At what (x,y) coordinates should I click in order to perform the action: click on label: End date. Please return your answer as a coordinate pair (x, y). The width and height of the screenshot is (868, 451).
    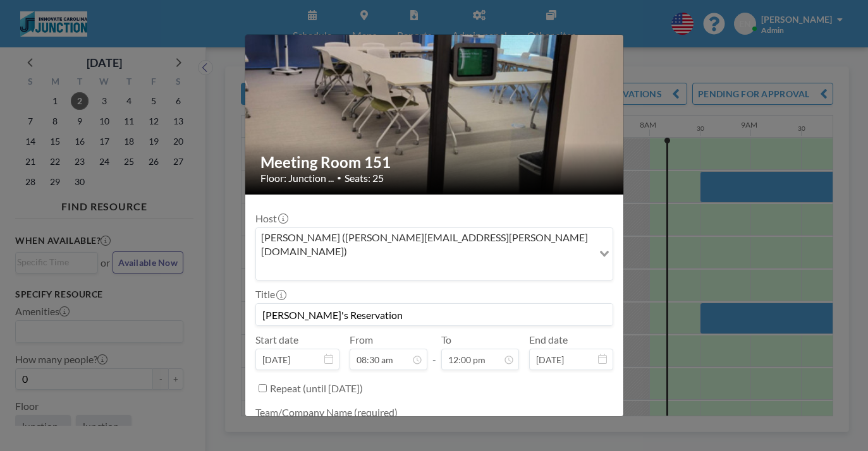
    Looking at the image, I should click on (548, 340).